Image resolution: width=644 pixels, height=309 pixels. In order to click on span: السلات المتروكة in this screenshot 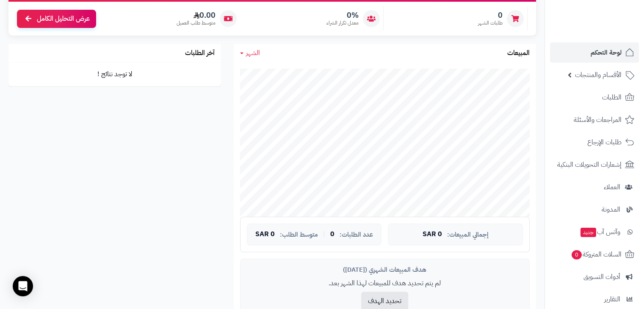, I will do `click(596, 255)`.